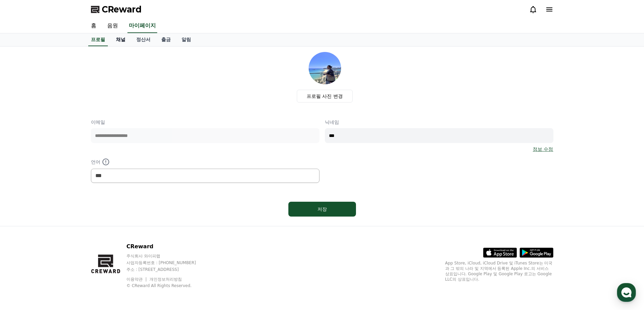 The height and width of the screenshot is (310, 644). I want to click on p: CReward, so click(168, 247).